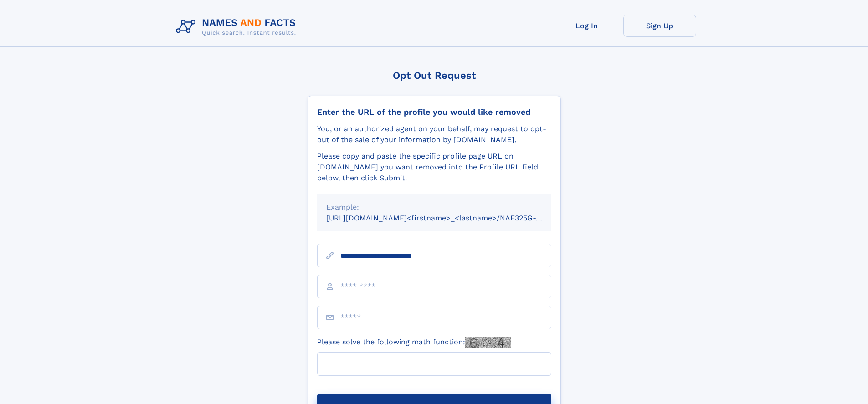  I want to click on a: Sign Up, so click(660, 26).